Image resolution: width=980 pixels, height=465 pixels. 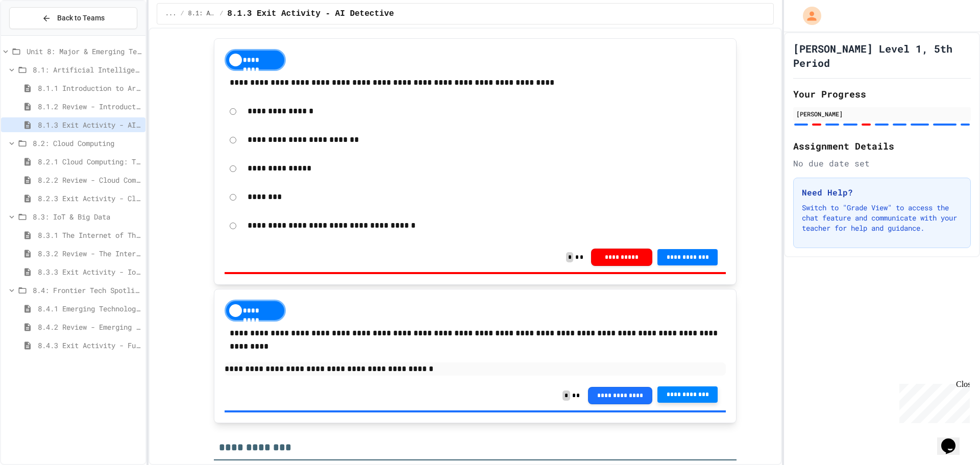 I want to click on span: 8.2.3 Exit Activity - Cloud Service Detective, so click(x=89, y=198).